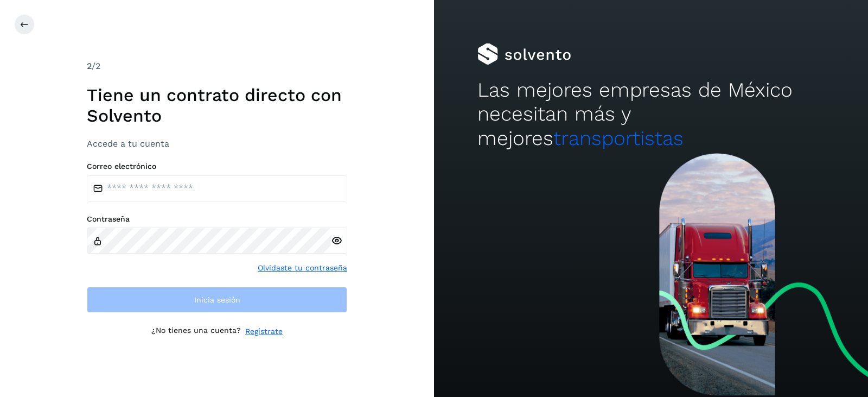 This screenshot has width=868, height=397. What do you see at coordinates (217, 300) in the screenshot?
I see `span: Inicia sesión` at bounding box center [217, 300].